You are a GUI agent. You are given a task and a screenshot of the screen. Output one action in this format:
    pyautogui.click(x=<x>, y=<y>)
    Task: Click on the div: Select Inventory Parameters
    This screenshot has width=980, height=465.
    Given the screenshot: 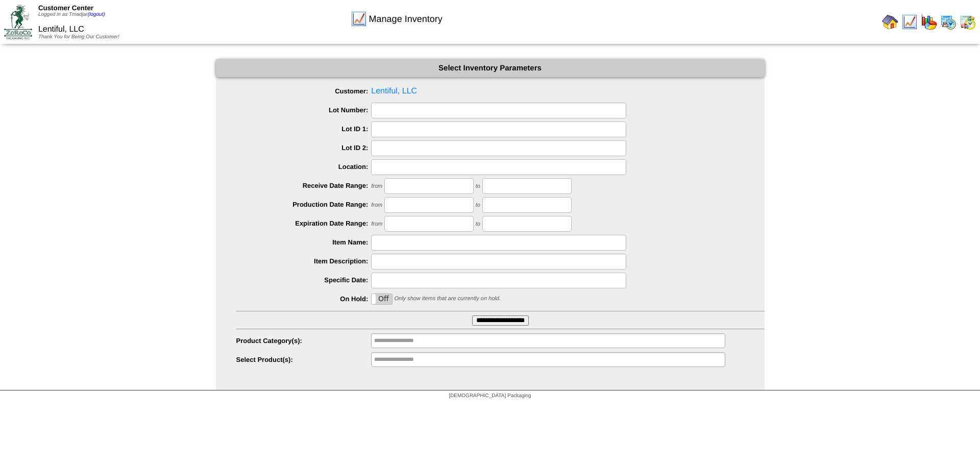 What is the action you would take?
    pyautogui.click(x=490, y=68)
    